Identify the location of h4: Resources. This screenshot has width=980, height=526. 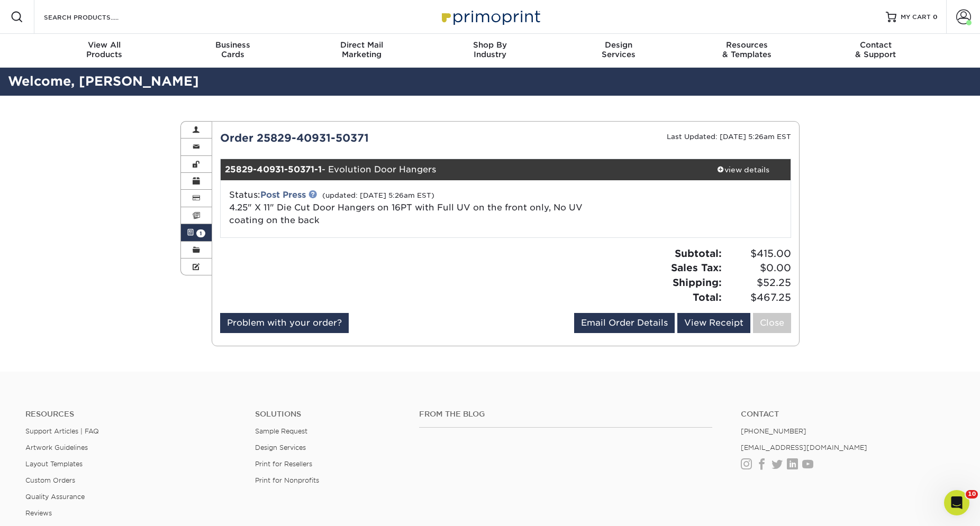
(132, 414).